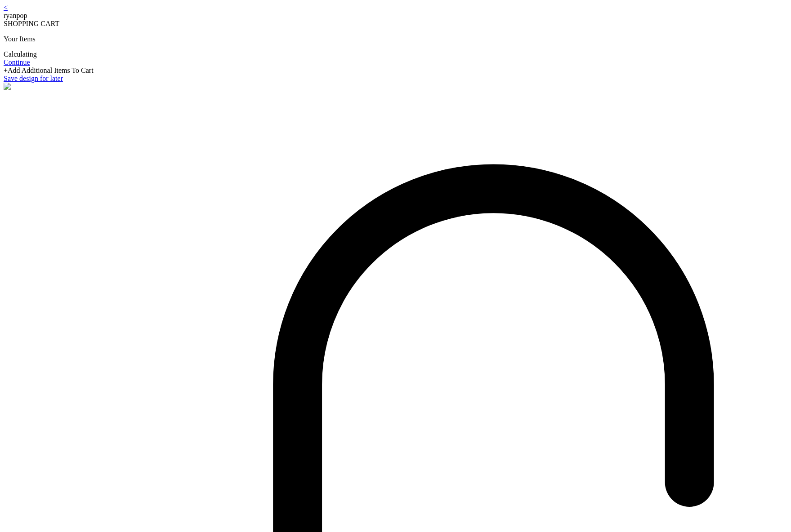 This screenshot has height=532, width=791. Describe the element at coordinates (33, 78) in the screenshot. I see `a: Save design for later` at that location.